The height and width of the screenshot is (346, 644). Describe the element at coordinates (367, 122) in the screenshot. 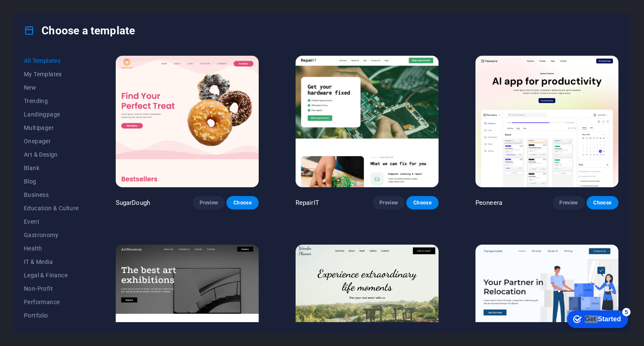

I see `img: RepairIT` at that location.